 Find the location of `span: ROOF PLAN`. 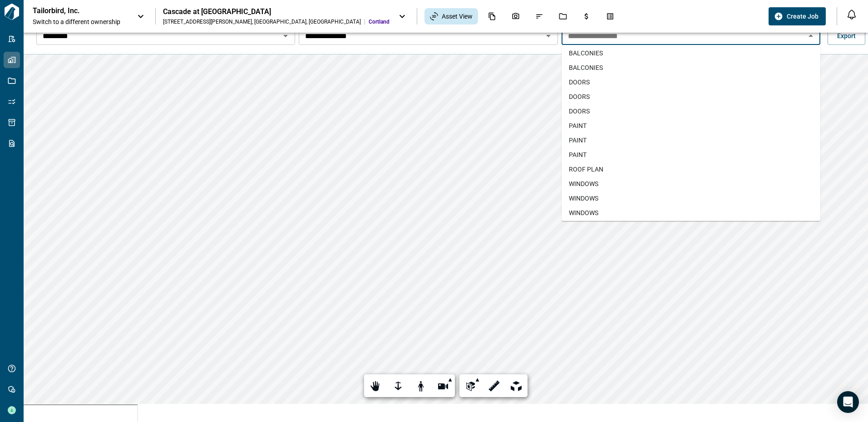

span: ROOF PLAN is located at coordinates (586, 169).